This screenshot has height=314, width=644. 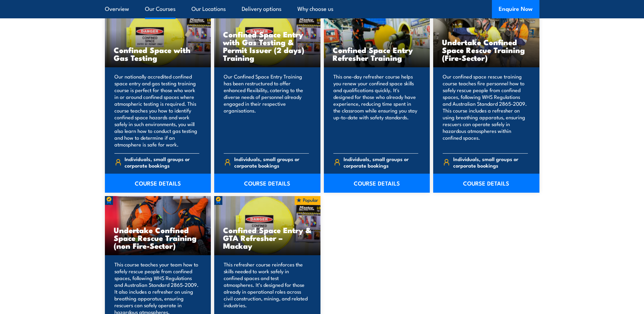 What do you see at coordinates (376, 111) in the screenshot?
I see `p: This one-day refresher course helps you renew your confined space skills and qualifications quick...` at bounding box center [376, 111].